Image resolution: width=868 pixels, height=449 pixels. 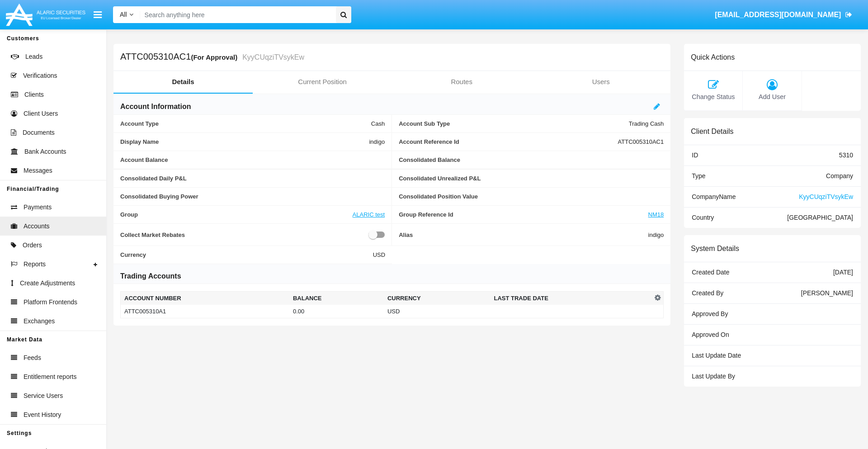 I want to click on span: Feeds, so click(x=32, y=357).